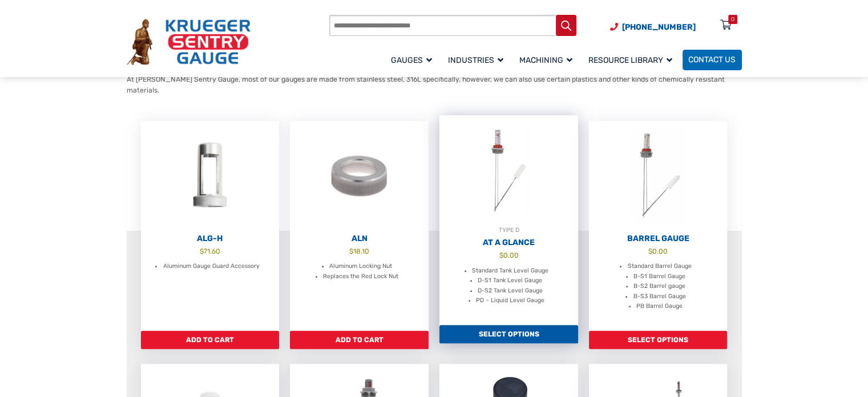  I want to click on a: Barrel Gauge $0.00 Standard Barrel Gauge B-S1 Barrel Gauge B-S2 Barrel gauge B-S3 Barrel Gauge PB..., so click(658, 226).